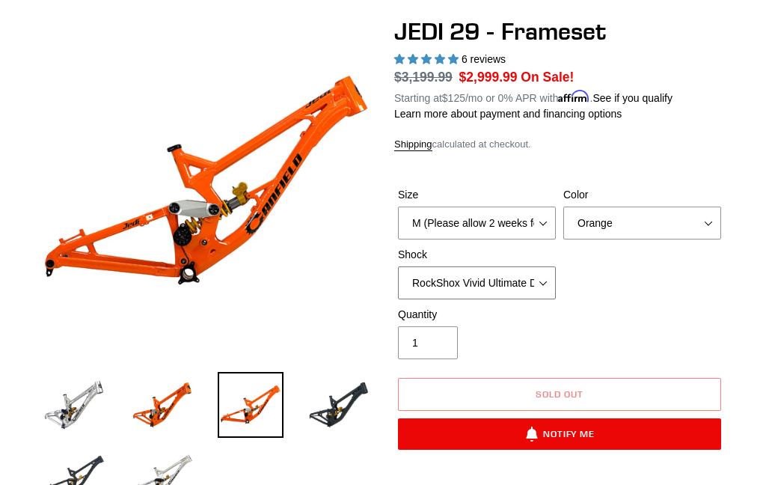 The height and width of the screenshot is (485, 766). I want to click on s: $3,199.99, so click(424, 77).